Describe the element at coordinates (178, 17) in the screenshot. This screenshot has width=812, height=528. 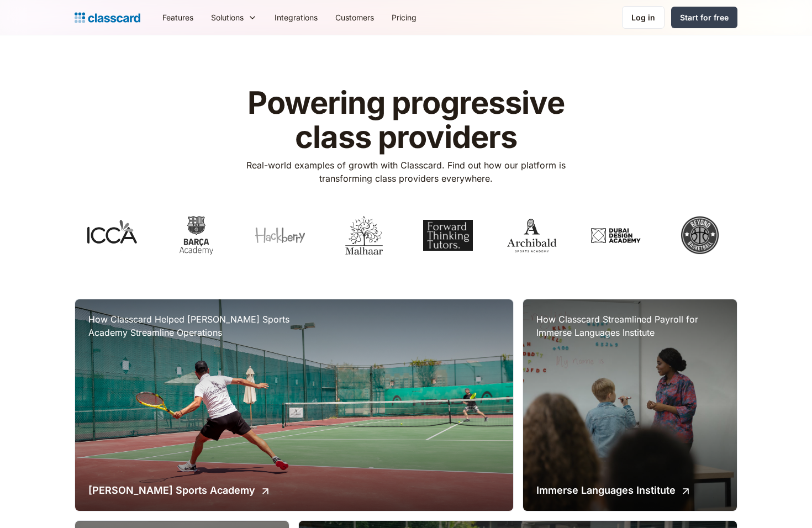
I see `a: Features` at that location.